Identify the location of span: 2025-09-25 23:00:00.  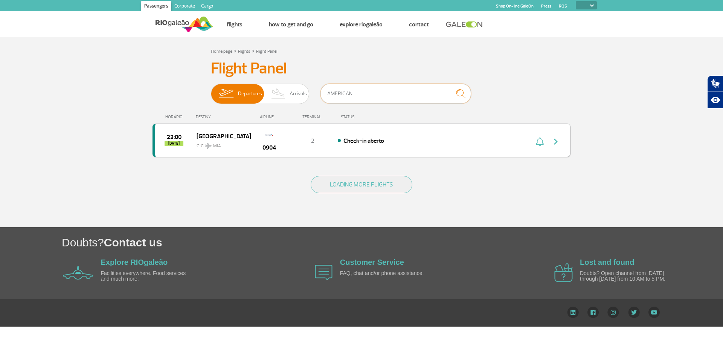
(174, 137).